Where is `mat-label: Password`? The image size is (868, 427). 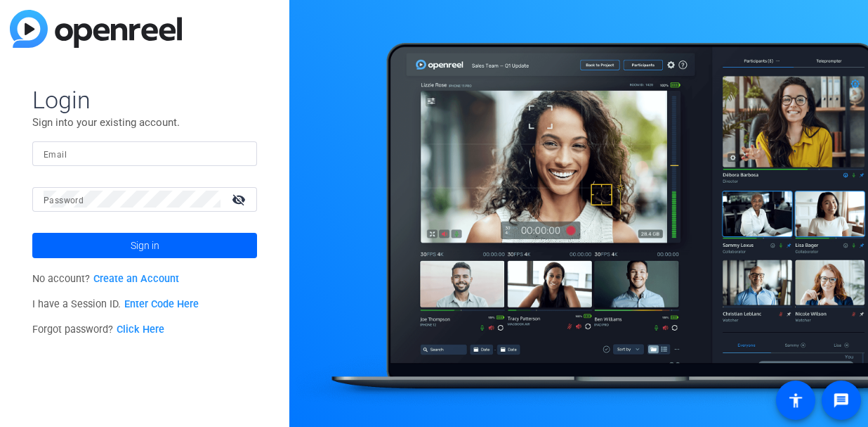 mat-label: Password is located at coordinates (64, 200).